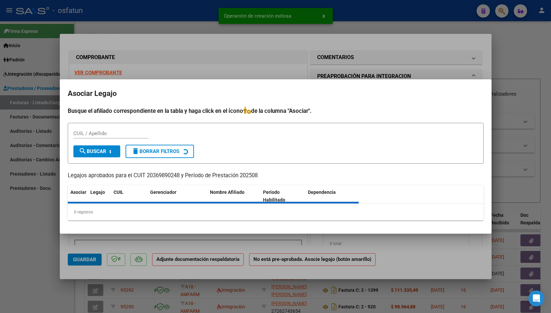  I want to click on datatable-header-cell: Legajo, so click(99, 196).